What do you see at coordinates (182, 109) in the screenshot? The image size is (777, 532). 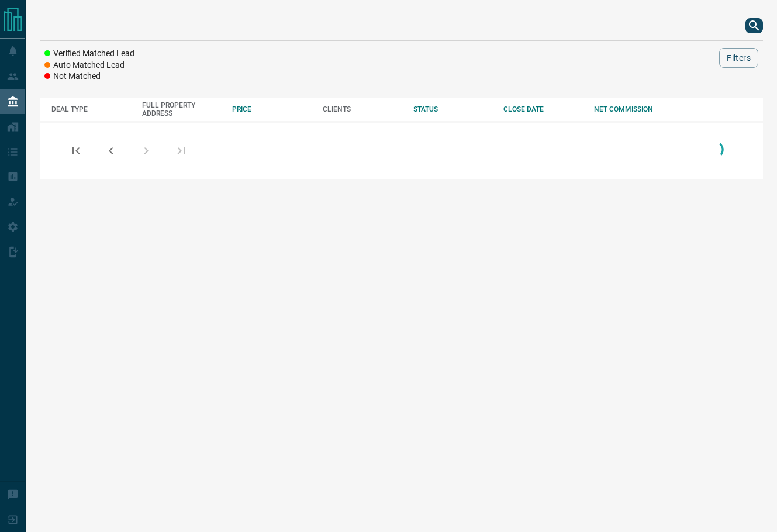 I see `div: FULL PROPERTY ADDRESS` at bounding box center [182, 109].